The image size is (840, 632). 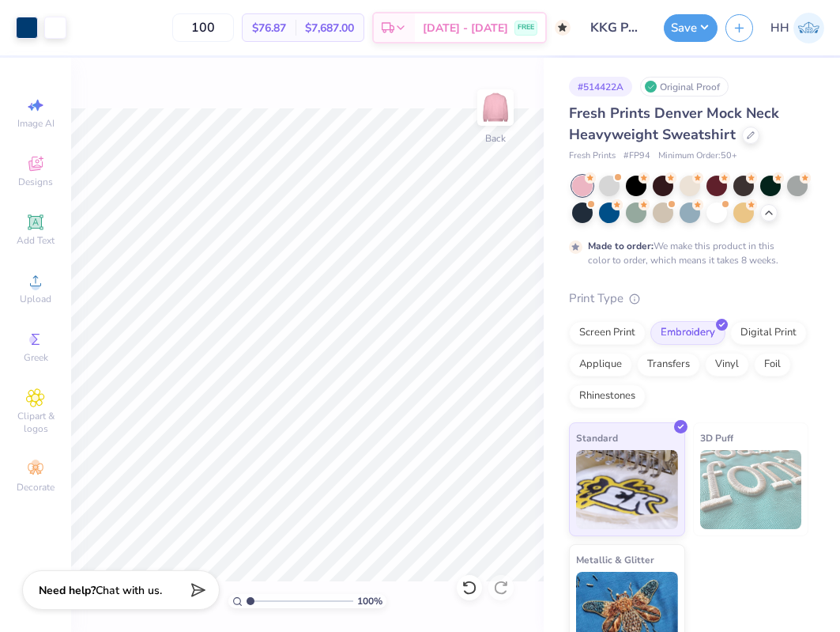 What do you see at coordinates (691, 28) in the screenshot?
I see `button: Save` at bounding box center [691, 28].